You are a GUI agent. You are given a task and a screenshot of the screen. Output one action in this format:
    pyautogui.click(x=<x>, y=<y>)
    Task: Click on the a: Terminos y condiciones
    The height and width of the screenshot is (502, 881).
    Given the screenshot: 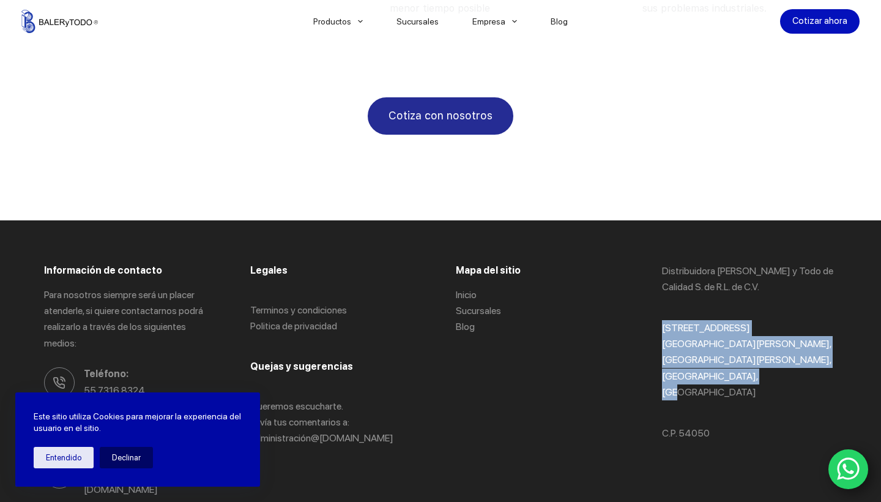 What is the action you would take?
    pyautogui.click(x=299, y=310)
    